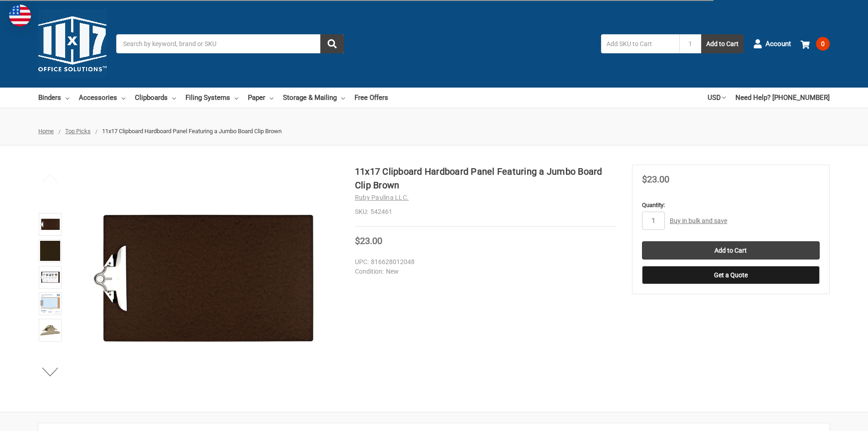  I want to click on a: Top Picks, so click(78, 131).